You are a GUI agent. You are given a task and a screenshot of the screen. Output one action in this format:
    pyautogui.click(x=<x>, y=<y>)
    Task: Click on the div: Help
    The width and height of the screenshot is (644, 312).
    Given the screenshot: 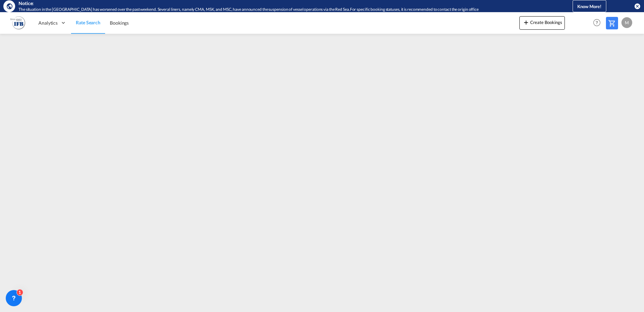 What is the action you would take?
    pyautogui.click(x=599, y=23)
    